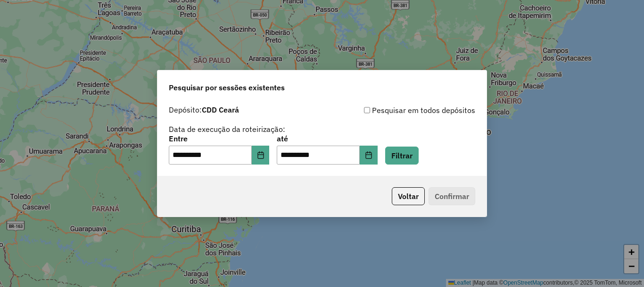  I want to click on button: Filtrar, so click(402, 155).